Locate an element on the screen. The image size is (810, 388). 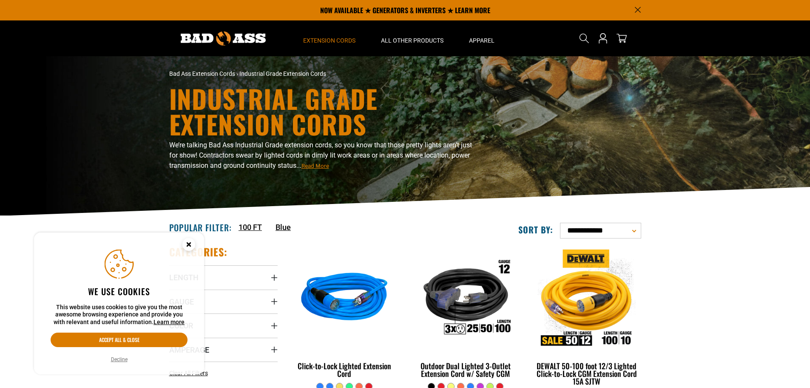
summary: Apparel is located at coordinates (482, 38).